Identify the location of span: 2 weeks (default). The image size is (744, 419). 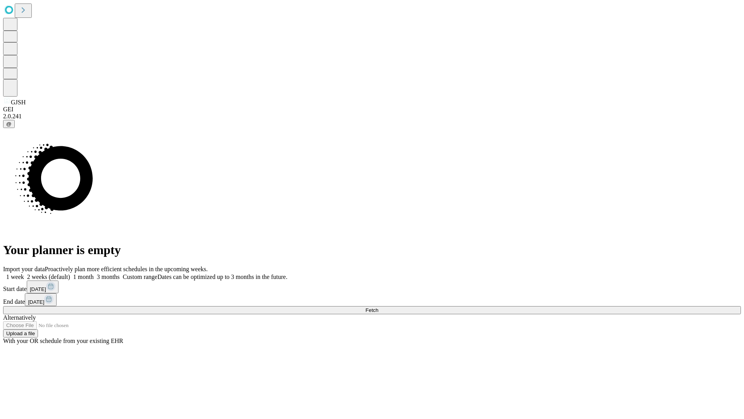
(48, 276).